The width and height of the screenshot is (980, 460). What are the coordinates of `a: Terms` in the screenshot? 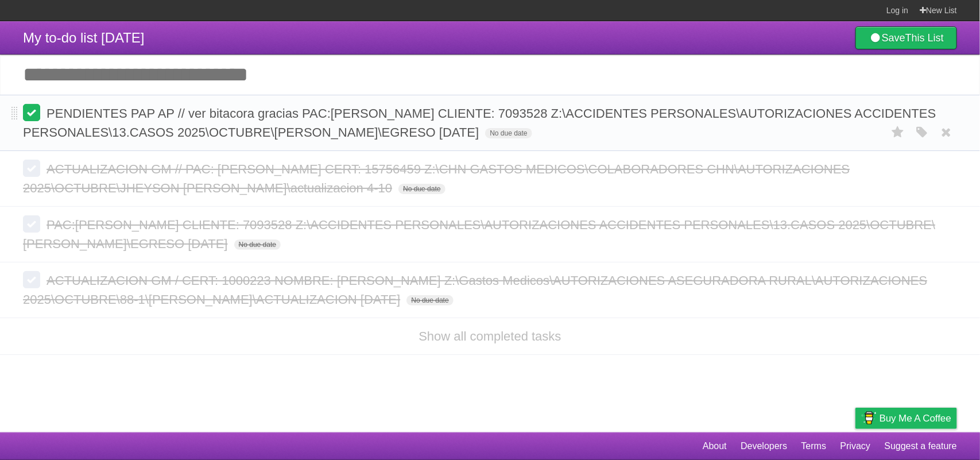 It's located at (814, 446).